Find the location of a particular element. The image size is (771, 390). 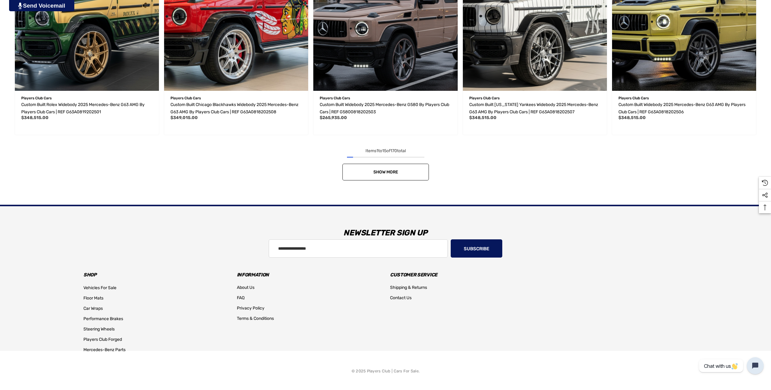

img: PjwhLS0gR2VuZXJhdG9yOiBHcmF2aXQuaW8gLS0+PHN2ZyB4bWxucz0iaHR0cDovL3d3dy53My5vcmcvMjAwMC9zdmciIHhtb... is located at coordinates (20, 6).